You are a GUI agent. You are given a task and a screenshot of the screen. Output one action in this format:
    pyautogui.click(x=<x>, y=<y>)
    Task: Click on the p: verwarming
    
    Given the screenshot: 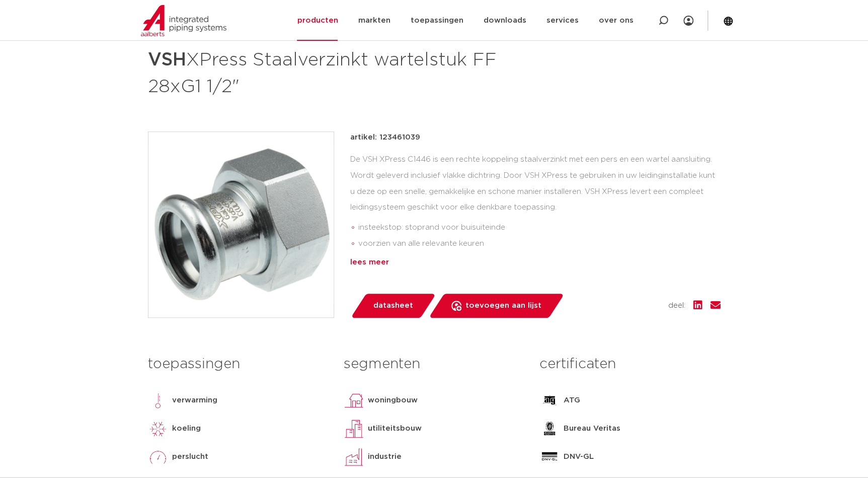 What is the action you would take?
    pyautogui.click(x=194, y=400)
    